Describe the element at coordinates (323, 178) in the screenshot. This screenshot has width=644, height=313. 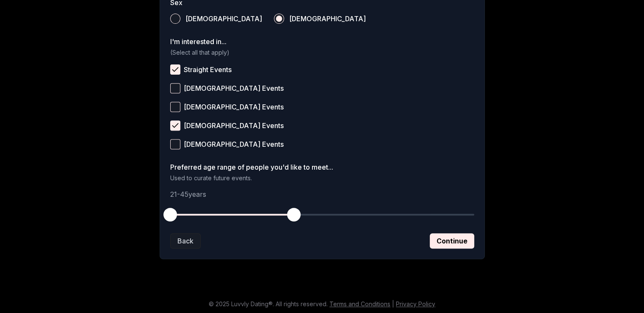
I see `p: Used to curate future events.` at that location.